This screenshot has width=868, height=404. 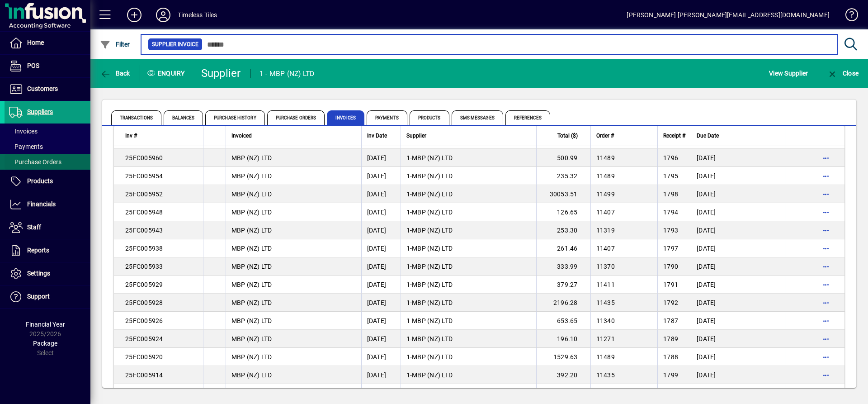 I want to click on span: Close, so click(x=842, y=73).